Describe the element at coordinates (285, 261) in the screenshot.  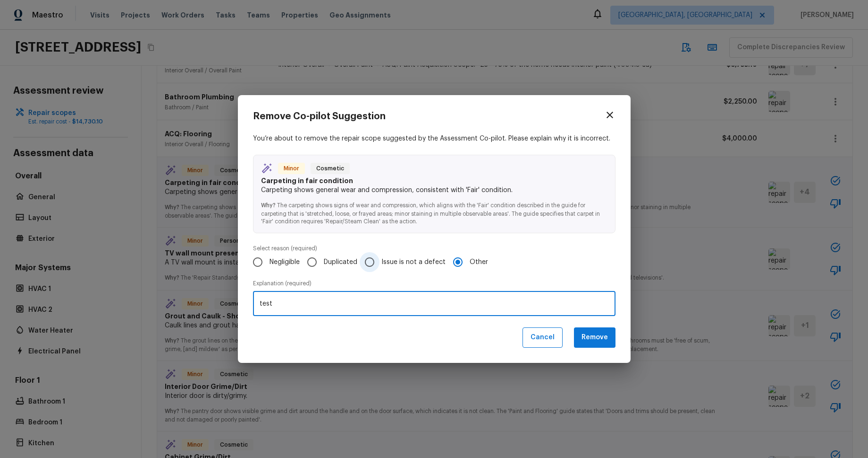
I see `span: Negligible` at that location.